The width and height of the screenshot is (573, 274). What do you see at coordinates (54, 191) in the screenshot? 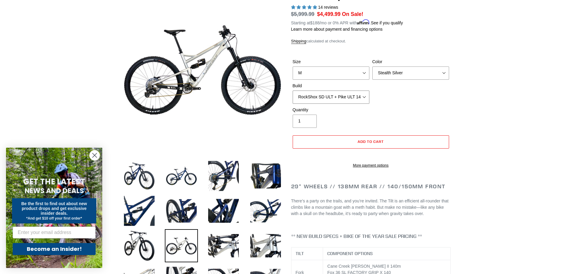
I see `span: NEWS AND DEALS` at bounding box center [54, 191].